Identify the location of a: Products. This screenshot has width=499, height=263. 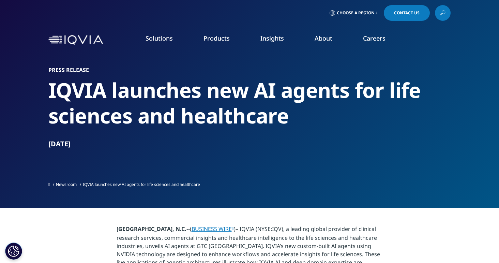
(217, 38).